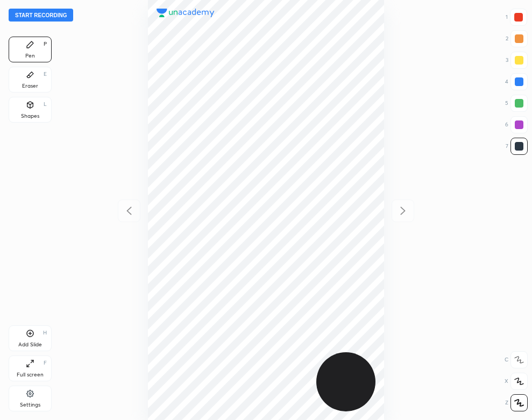 The width and height of the screenshot is (532, 420). What do you see at coordinates (30, 405) in the screenshot?
I see `div: Settings` at bounding box center [30, 405].